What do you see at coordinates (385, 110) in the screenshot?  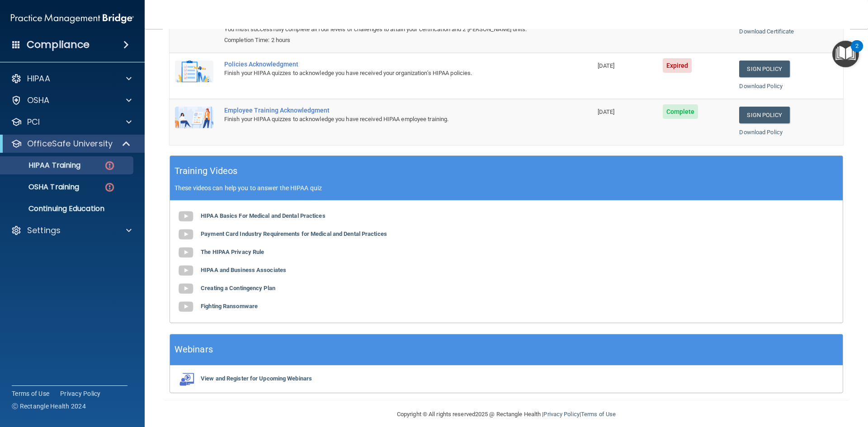 I see `div: Employee Training Acknowledgment` at bounding box center [385, 110].